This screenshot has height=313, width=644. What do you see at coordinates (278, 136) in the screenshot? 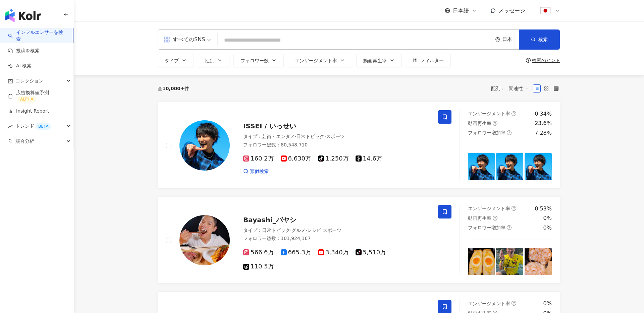
I see `span: 芸術・エンタメ` at bounding box center [278, 136].